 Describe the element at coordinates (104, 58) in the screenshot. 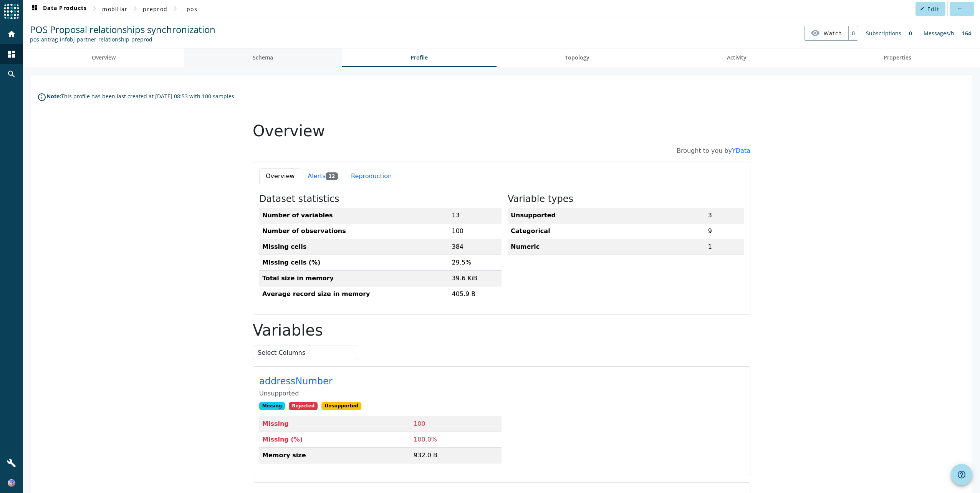

I see `span: Overview` at that location.